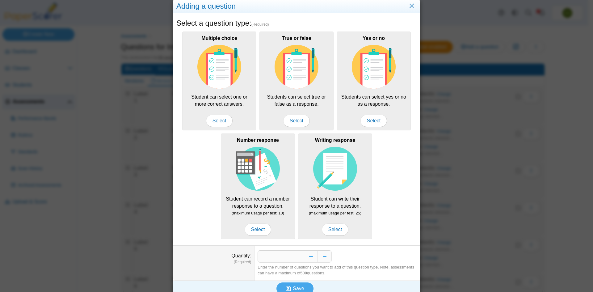 Image resolution: width=593 pixels, height=292 pixels. I want to click on b: Number response, so click(258, 140).